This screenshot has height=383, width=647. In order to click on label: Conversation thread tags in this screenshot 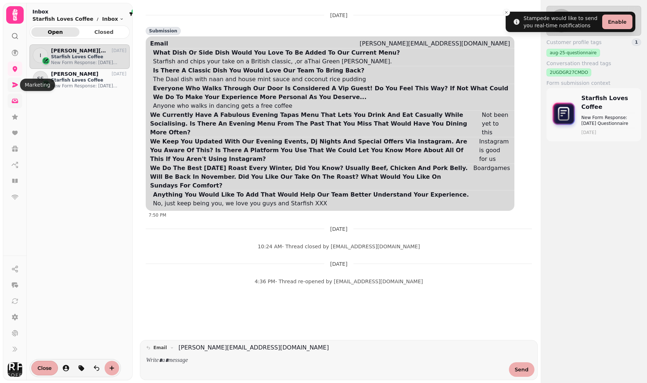, I will do `click(594, 63)`.